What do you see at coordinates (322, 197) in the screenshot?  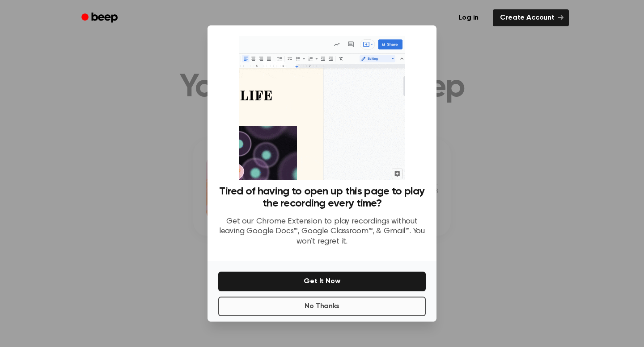 I see `h3: Tired of having to open up this page to play the recording every time?` at bounding box center [322, 197].